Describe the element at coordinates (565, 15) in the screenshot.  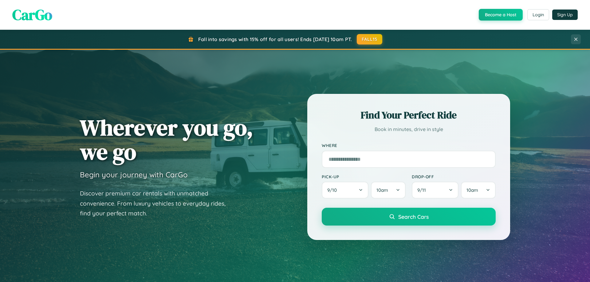
I see `button: Sign Up` at that location.